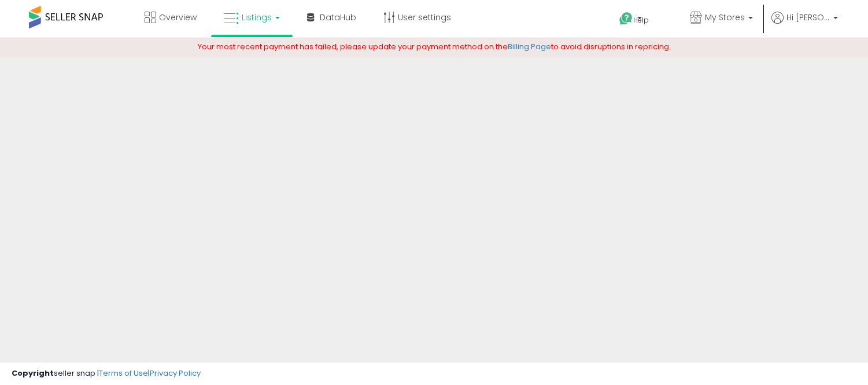 This screenshot has height=385, width=868. I want to click on span: Your most recent payment has failed, please update your payment method on the to avoid disruption..., so click(434, 46).